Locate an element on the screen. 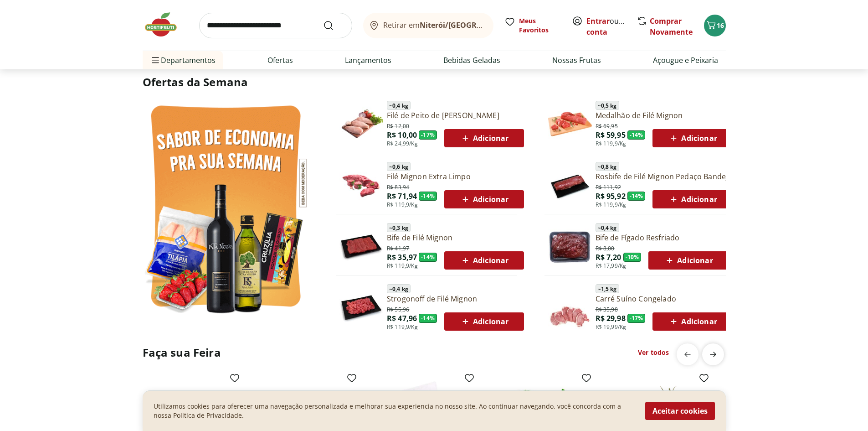 This screenshot has width=868, height=431. span: ou is located at coordinates (607, 26).